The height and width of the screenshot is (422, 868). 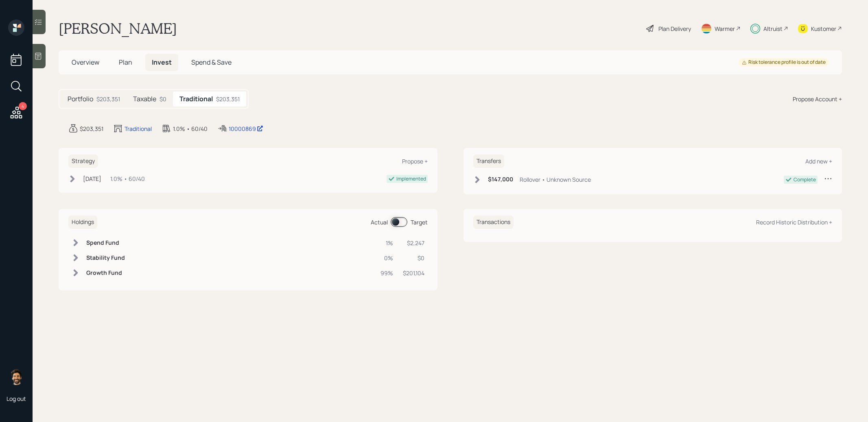 I want to click on div: $2,247, so click(x=413, y=243).